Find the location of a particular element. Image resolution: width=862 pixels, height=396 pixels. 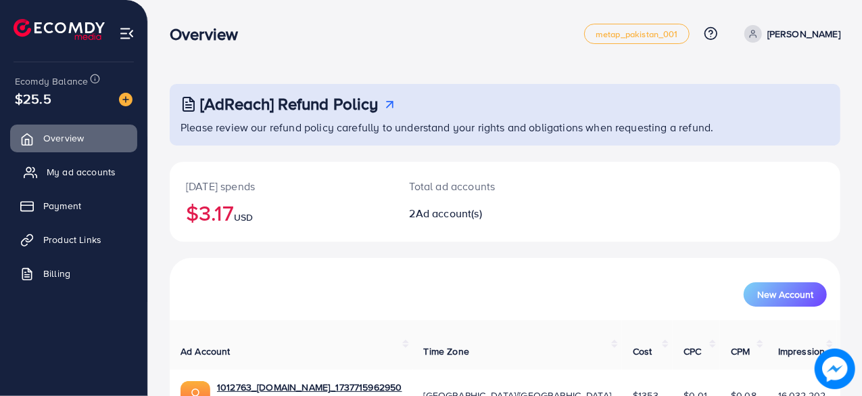

a: metap_pakistan_001 is located at coordinates (637, 34).